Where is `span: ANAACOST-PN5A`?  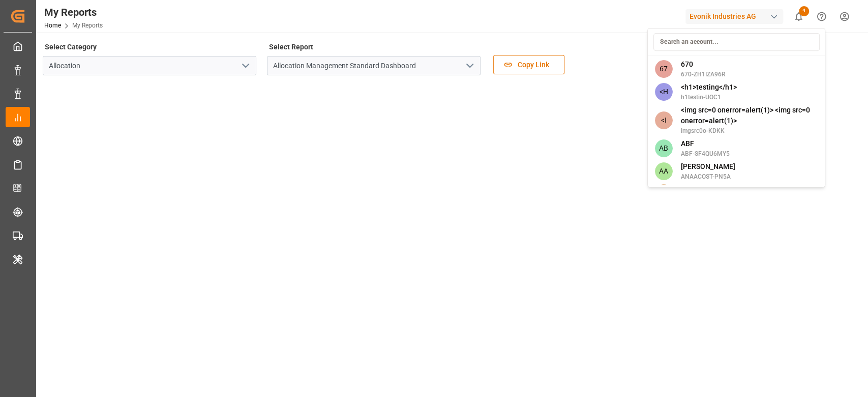 span: ANAACOST-PN5A is located at coordinates (708, 176).